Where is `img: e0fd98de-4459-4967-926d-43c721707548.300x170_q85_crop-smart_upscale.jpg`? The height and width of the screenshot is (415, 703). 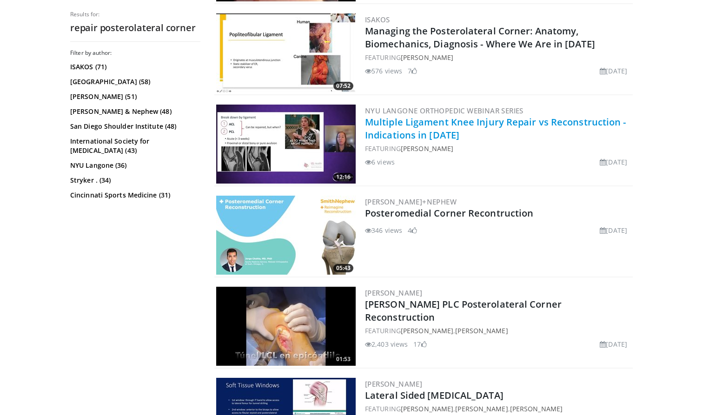
img: e0fd98de-4459-4967-926d-43c721707548.300x170_q85_crop-smart_upscale.jpg is located at coordinates (286, 53).